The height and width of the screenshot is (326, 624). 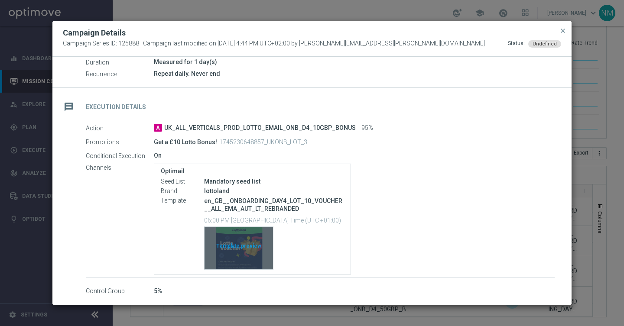 What do you see at coordinates (120, 168) in the screenshot?
I see `label: Channels` at bounding box center [120, 168].